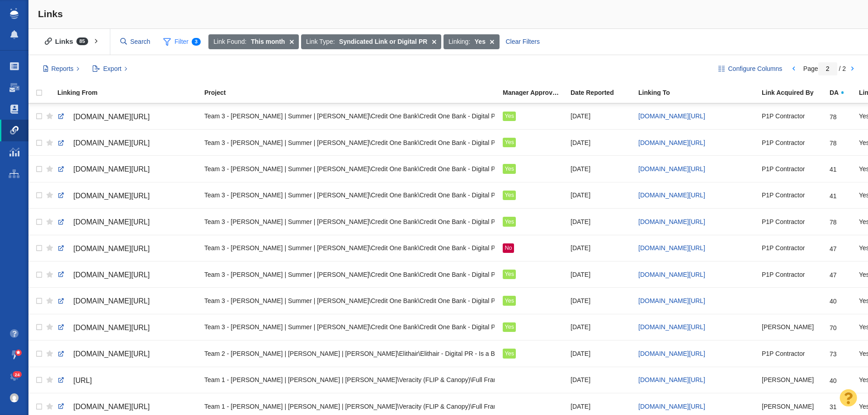  I want to click on div: Project, so click(353, 93).